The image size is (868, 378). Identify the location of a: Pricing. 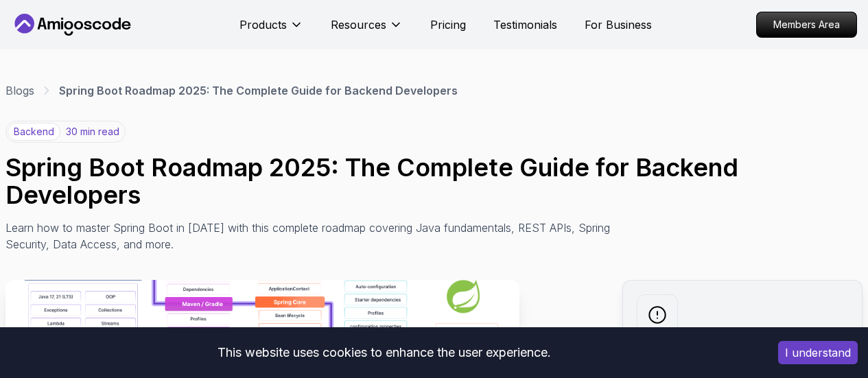
(448, 24).